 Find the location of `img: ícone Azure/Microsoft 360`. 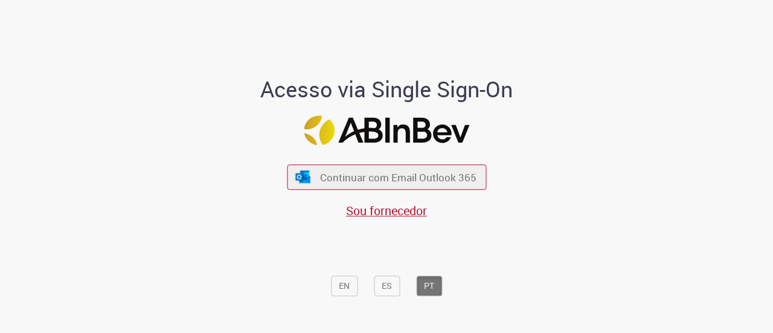

img: ícone Azure/Microsoft 360 is located at coordinates (303, 176).